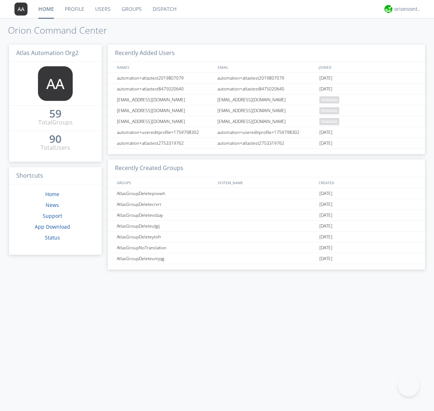  I want to click on div: AtlasGroupDeletevsbay, so click(165, 215).